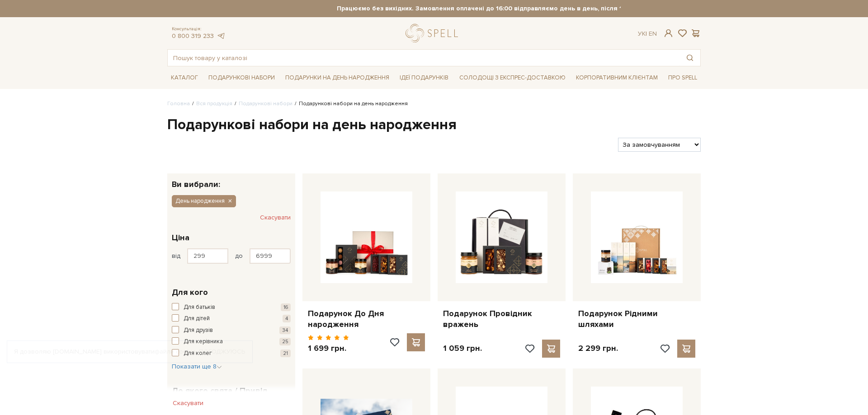 Image resolution: width=868 pixels, height=415 pixels. Describe the element at coordinates (647, 34) in the screenshot. I see `div: Ук` at that location.